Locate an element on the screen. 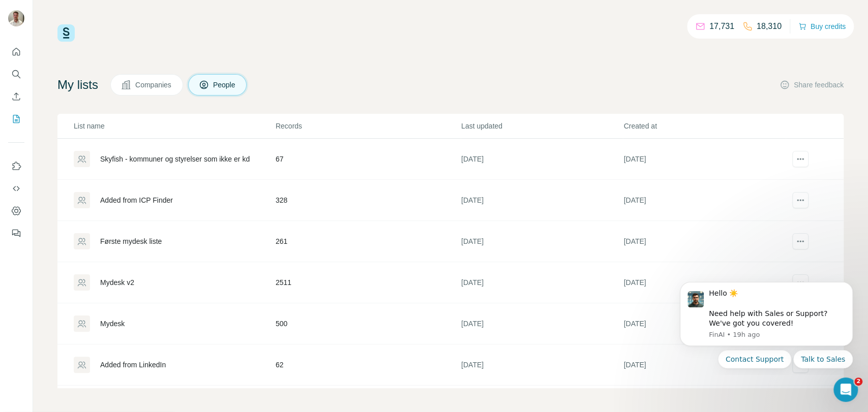 The width and height of the screenshot is (868, 412). button: Buy credits is located at coordinates (822, 27).